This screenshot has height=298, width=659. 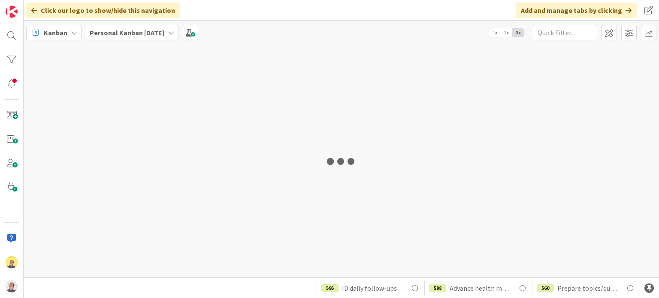 What do you see at coordinates (12, 12) in the screenshot?
I see `img: Visit kanbanzone.com` at bounding box center [12, 12].